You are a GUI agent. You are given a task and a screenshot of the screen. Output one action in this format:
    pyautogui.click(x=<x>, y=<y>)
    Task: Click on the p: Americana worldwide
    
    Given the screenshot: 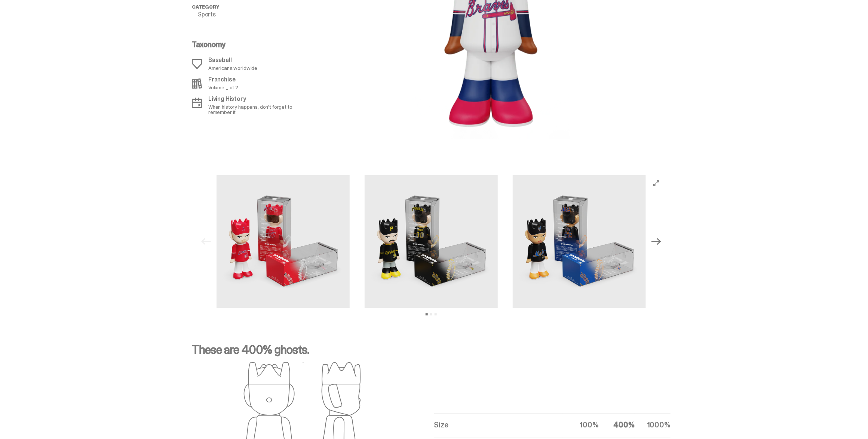 What is the action you would take?
    pyautogui.click(x=232, y=68)
    